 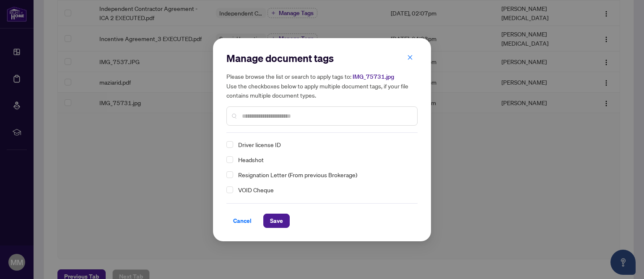 I want to click on h5: Please browse the list or search to apply tags to: Use the checkboxes below to apply multiple doc..., so click(x=322, y=85).